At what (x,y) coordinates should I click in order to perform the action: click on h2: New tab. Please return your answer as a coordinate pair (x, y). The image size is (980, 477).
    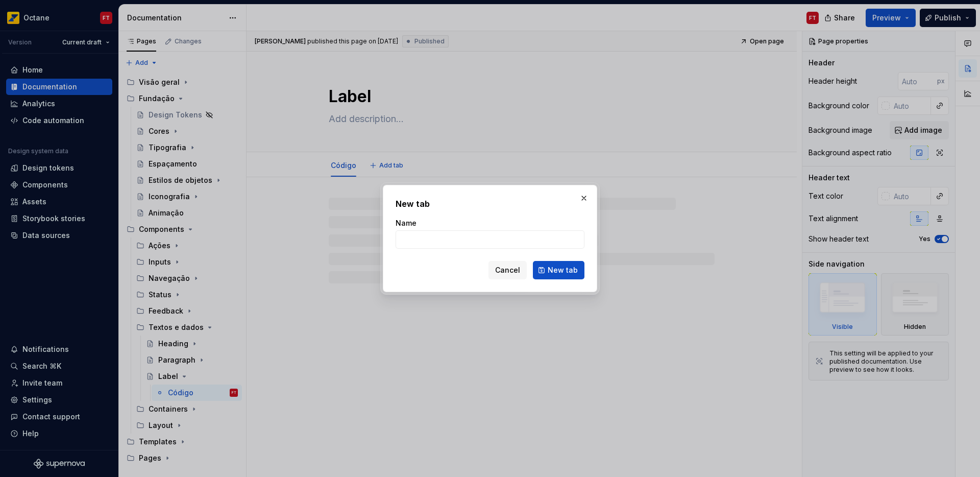
    Looking at the image, I should click on (490, 204).